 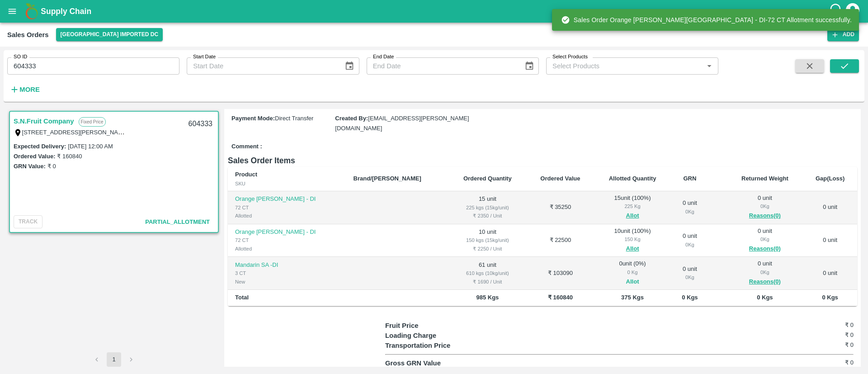 What do you see at coordinates (488, 298) in the screenshot?
I see `b: 985 Kgs` at bounding box center [488, 298].